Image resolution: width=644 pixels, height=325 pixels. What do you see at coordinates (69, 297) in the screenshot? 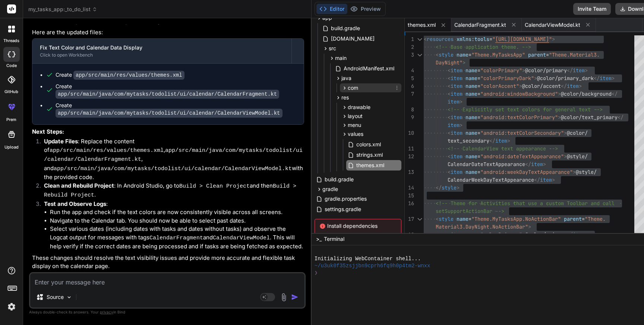
I see `img: Pick Models` at bounding box center [69, 297].